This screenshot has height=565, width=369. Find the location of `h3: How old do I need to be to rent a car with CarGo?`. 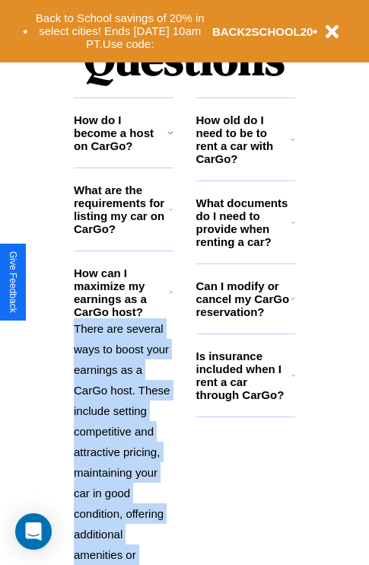

h3: How old do I need to be to rent a car with CarGo? is located at coordinates (244, 139).